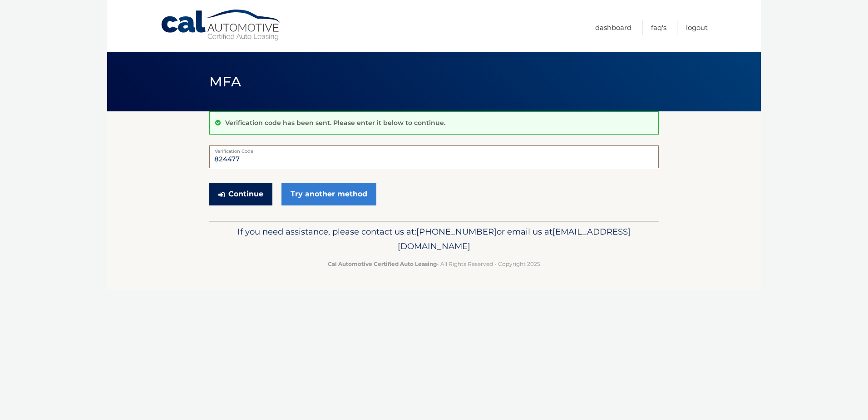 This screenshot has height=420, width=868. What do you see at coordinates (434, 149) in the screenshot?
I see `label: Verification Code` at bounding box center [434, 149].